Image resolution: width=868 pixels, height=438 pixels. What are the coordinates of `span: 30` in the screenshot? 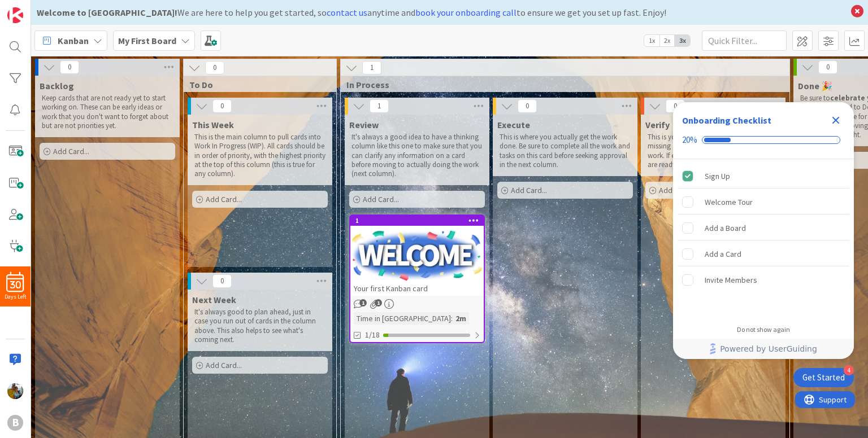 It's located at (16, 286).